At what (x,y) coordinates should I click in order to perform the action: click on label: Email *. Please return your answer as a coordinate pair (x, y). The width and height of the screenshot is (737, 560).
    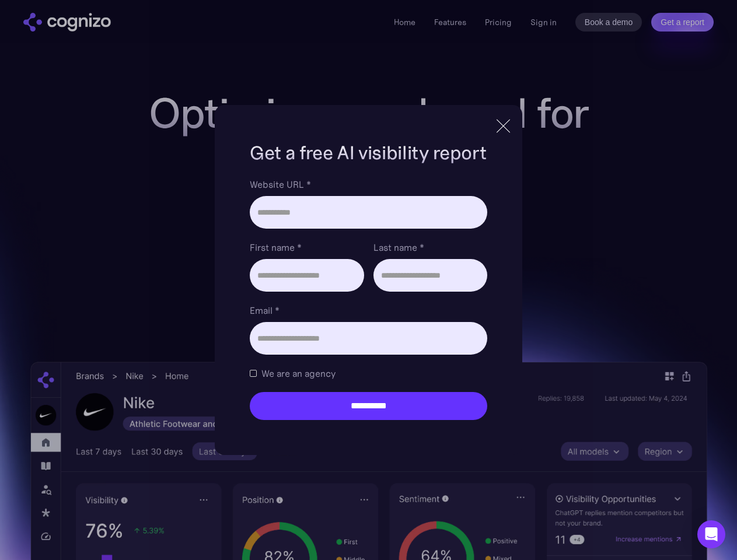
    Looking at the image, I should click on (368, 311).